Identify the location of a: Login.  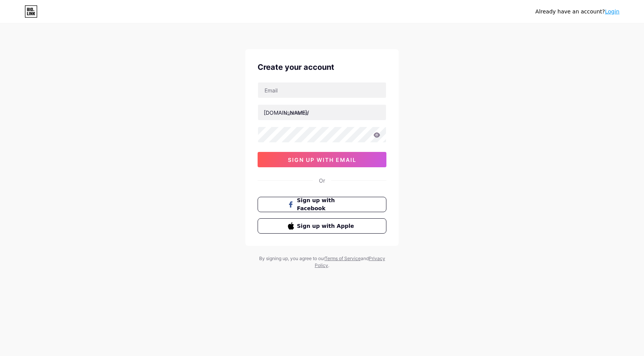
(612, 11).